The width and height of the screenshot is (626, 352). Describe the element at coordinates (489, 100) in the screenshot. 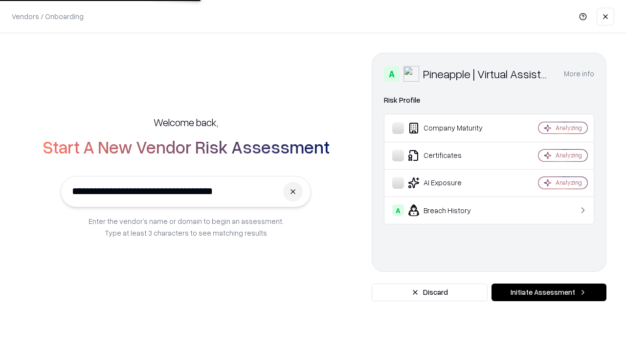

I see `div: Risk Profile` at that location.